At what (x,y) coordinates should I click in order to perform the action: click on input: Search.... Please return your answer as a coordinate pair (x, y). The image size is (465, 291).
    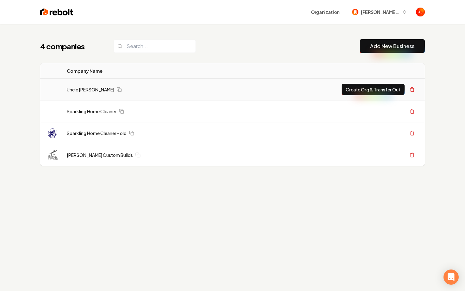
    Looking at the image, I should click on (155, 46).